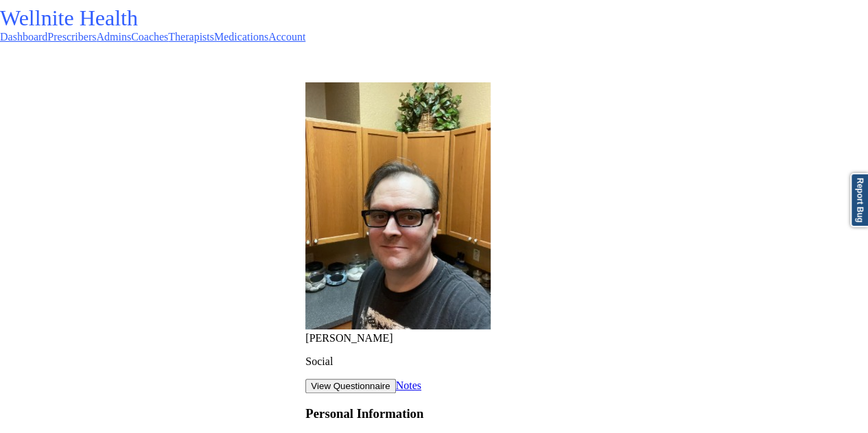 Image resolution: width=868 pixels, height=433 pixels. What do you see at coordinates (113, 36) in the screenshot?
I see `a: Admins` at bounding box center [113, 36].